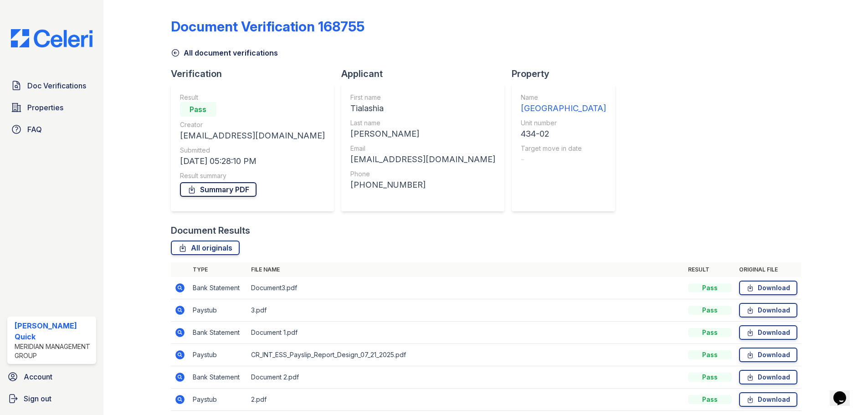  I want to click on div: Creator, so click(252, 125).